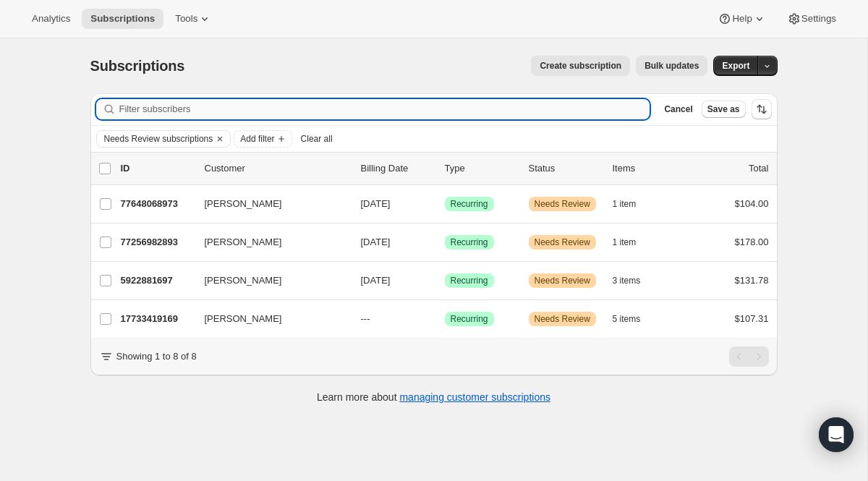 The width and height of the screenshot is (868, 481). Describe the element at coordinates (752, 204) in the screenshot. I see `span: $104.00` at that location.